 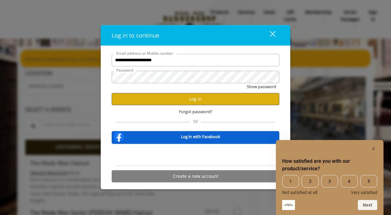 What do you see at coordinates (300, 193) in the screenshot?
I see `span: Not satisfied at all` at bounding box center [300, 193].